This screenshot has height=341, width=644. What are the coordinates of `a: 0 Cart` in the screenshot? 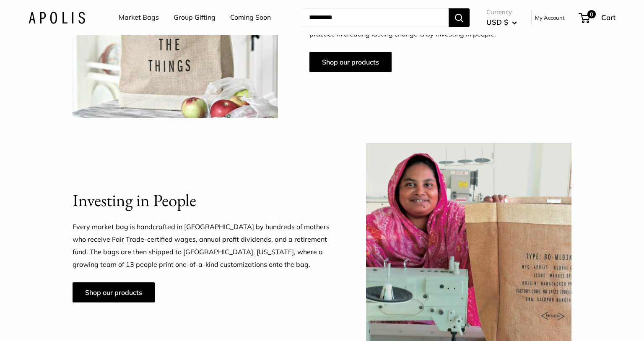 It's located at (597, 18).